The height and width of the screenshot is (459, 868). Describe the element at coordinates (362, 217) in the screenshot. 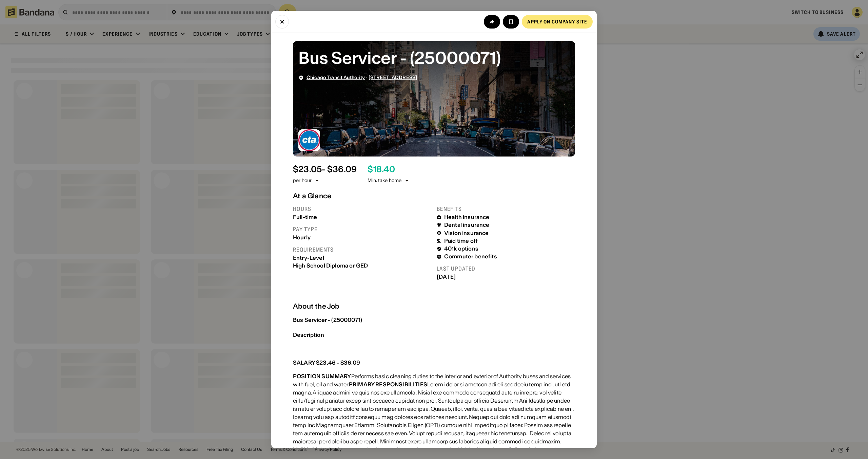

I see `div: Full-time` at that location.